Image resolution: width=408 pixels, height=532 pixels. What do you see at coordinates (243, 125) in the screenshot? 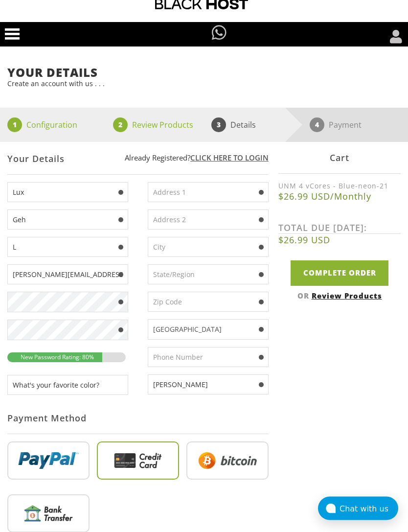
I see `p: Details` at bounding box center [243, 125].